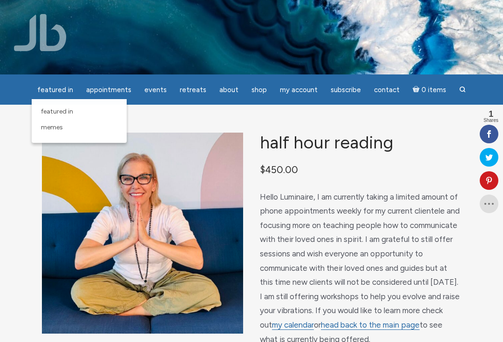 Image resolution: width=503 pixels, height=342 pixels. I want to click on a: my calendar, so click(293, 325).